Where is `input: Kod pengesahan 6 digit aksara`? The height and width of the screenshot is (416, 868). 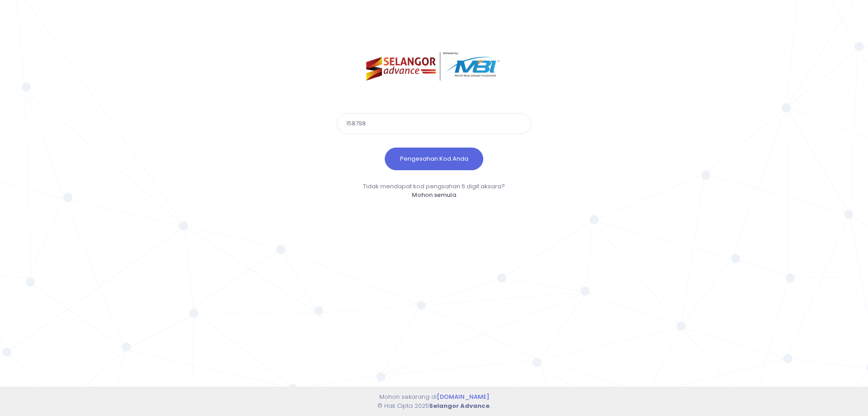
input: Kod pengesahan 6 digit aksara is located at coordinates (434, 124).